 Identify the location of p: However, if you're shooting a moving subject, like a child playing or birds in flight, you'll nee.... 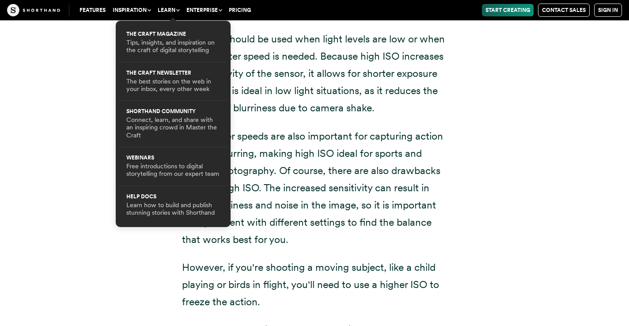
(315, 285).